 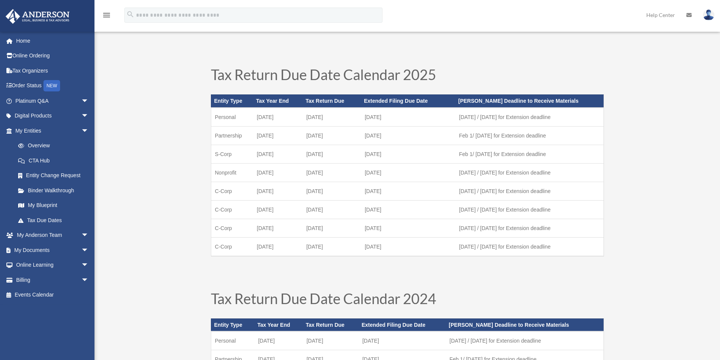 What do you see at coordinates (53, 235) in the screenshot?
I see `a: My Anderson Teamarrow_drop_down` at bounding box center [53, 235].